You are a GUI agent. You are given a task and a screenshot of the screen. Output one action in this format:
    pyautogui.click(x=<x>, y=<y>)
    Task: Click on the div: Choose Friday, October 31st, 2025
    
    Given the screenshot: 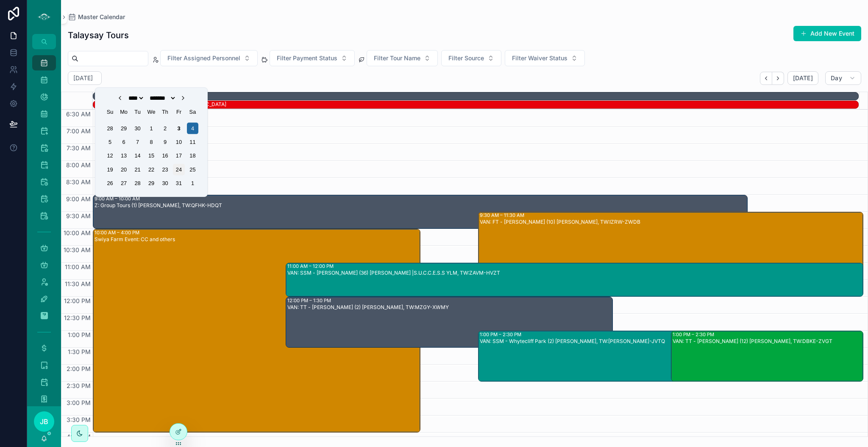 What is the action you would take?
    pyautogui.click(x=178, y=183)
    